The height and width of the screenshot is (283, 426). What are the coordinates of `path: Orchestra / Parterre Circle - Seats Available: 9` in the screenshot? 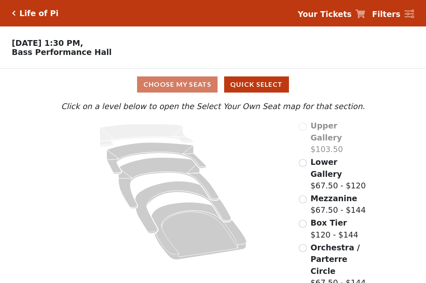 It's located at (199, 231).